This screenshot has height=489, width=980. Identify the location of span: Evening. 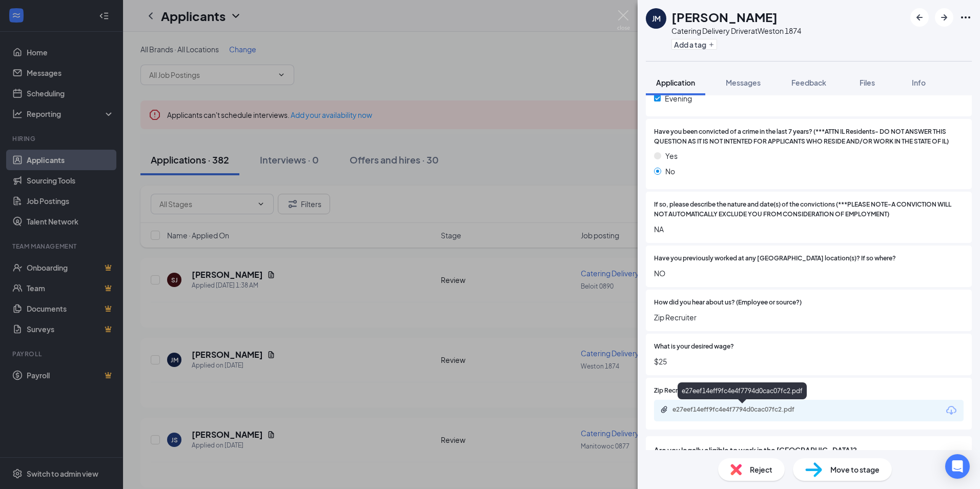
(678, 98).